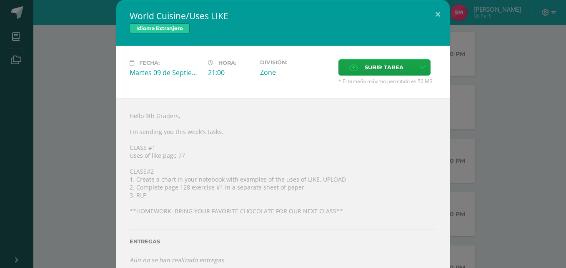 Image resolution: width=566 pixels, height=268 pixels. I want to click on label: Entregas, so click(283, 241).